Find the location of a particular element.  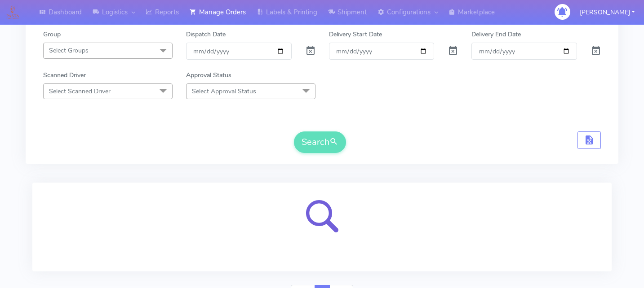

span: Select Approval Status is located at coordinates (224, 91).